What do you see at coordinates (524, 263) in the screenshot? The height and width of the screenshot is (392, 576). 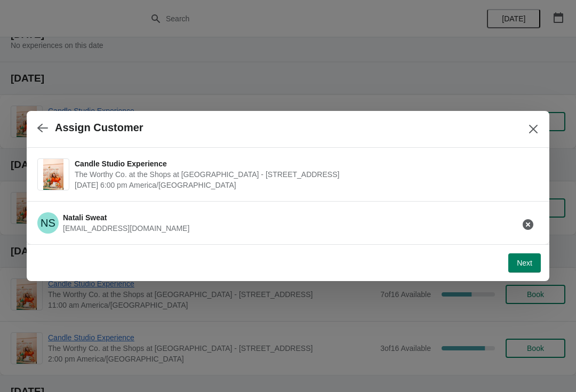 I see `button: Next` at bounding box center [524, 263].